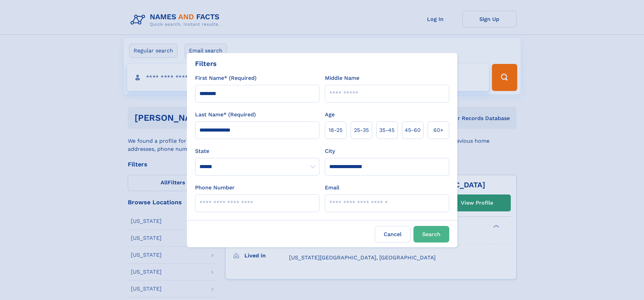 The image size is (644, 300). Describe the element at coordinates (214, 187) in the screenshot. I see `label: Phone Number` at that location.